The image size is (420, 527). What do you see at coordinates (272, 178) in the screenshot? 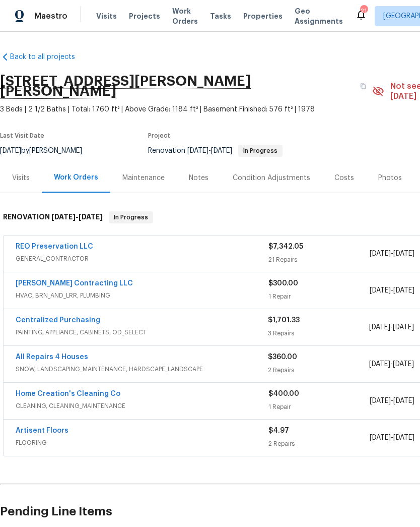
I see `div: Condition Adjustments` at bounding box center [272, 178].